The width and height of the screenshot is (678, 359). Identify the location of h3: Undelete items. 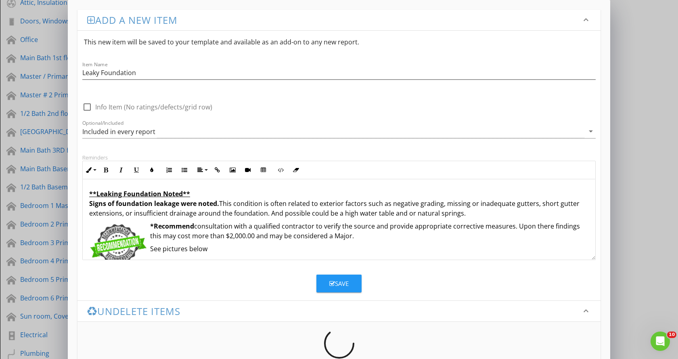
(334, 311).